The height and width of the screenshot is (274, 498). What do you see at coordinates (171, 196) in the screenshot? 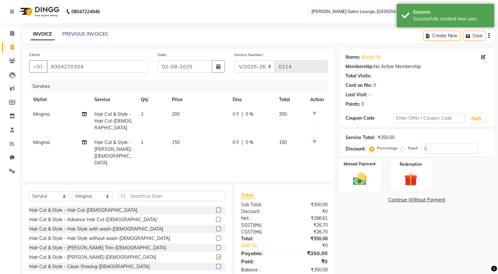
I see `input: Search or Scan` at bounding box center [171, 196].